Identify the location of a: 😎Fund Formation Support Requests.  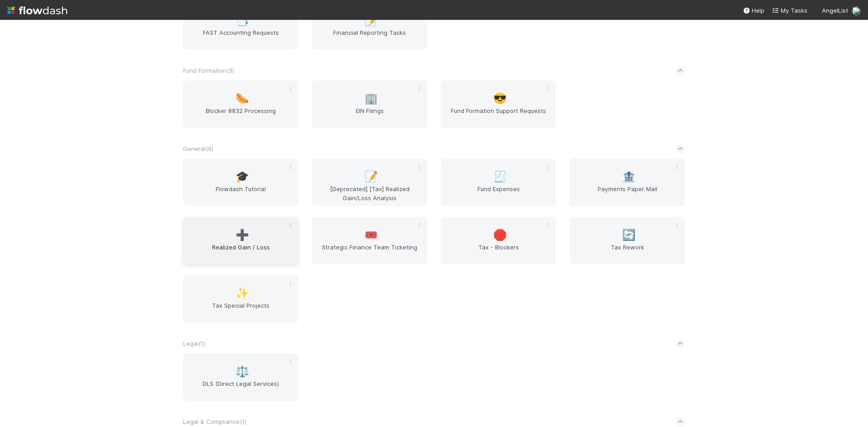
(498, 104).